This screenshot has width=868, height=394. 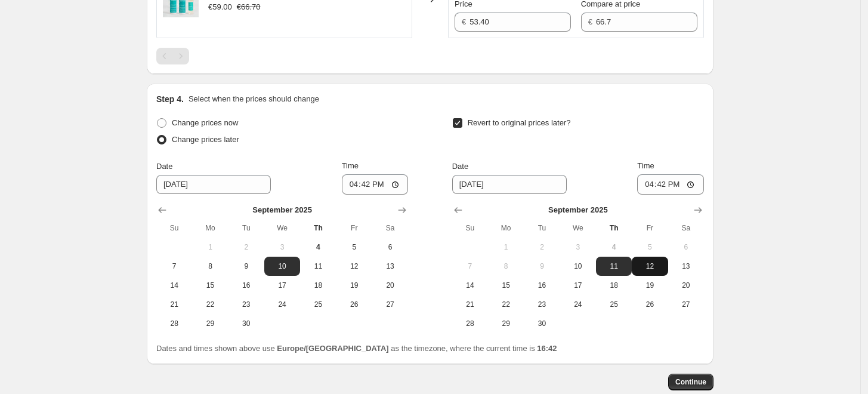 I want to click on span: 23, so click(x=542, y=304).